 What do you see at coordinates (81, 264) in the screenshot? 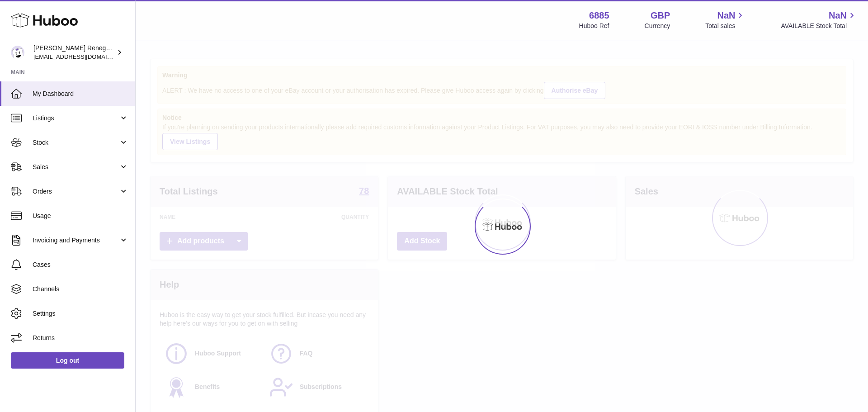
I see `span: Cases` at bounding box center [81, 264].